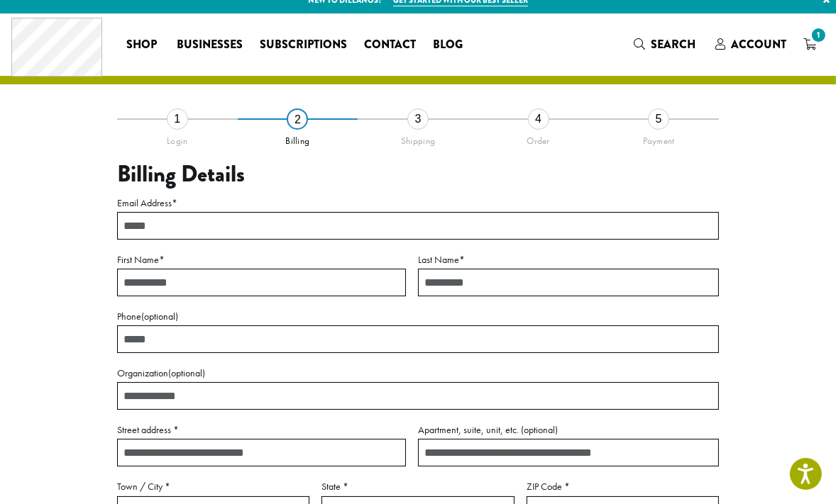 The image size is (836, 504). What do you see at coordinates (568, 430) in the screenshot?
I see `label: Apartment, suite, unit, etc.` at bounding box center [568, 430].